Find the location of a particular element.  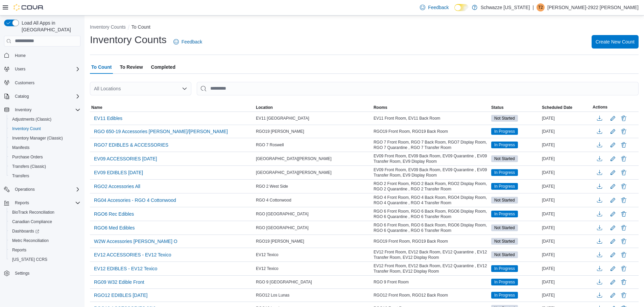

span: RGO7 EDIBLES & ACCESSORIES is located at coordinates (131, 145).